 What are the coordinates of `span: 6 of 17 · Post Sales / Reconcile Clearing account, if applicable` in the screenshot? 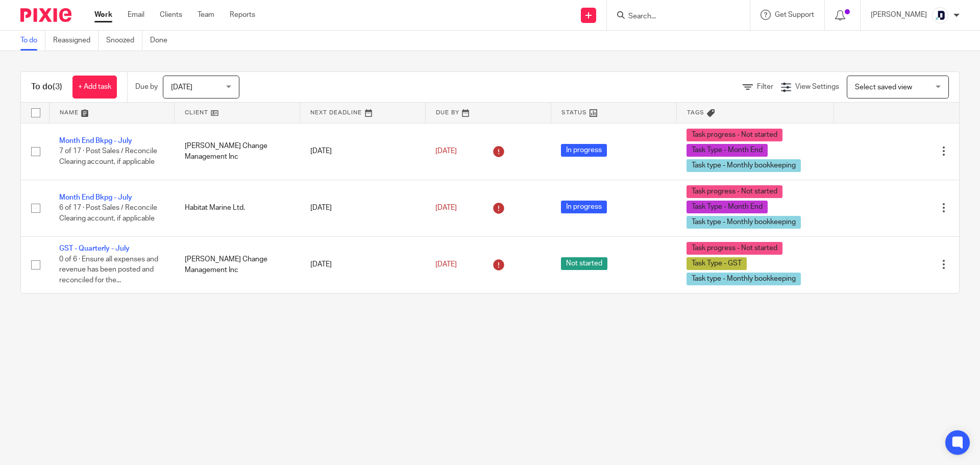 It's located at (108, 213).